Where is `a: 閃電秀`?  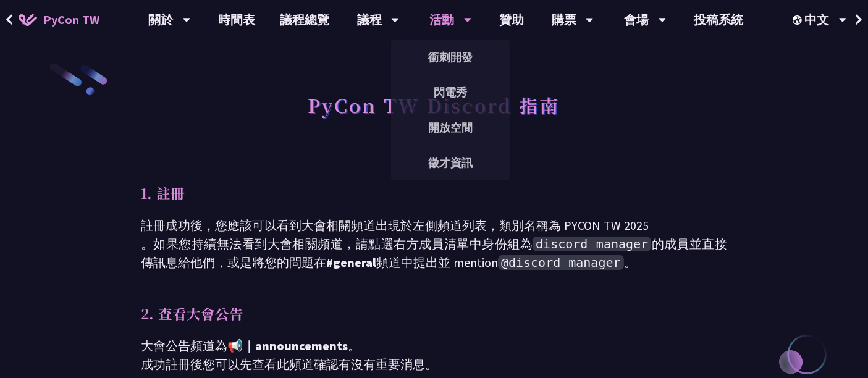
a: 閃電秀 is located at coordinates (451, 92).